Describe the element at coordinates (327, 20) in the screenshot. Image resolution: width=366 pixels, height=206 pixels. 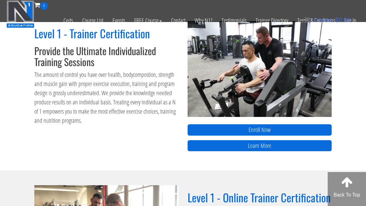
I see `a: 0 items: $0.00` at that location.